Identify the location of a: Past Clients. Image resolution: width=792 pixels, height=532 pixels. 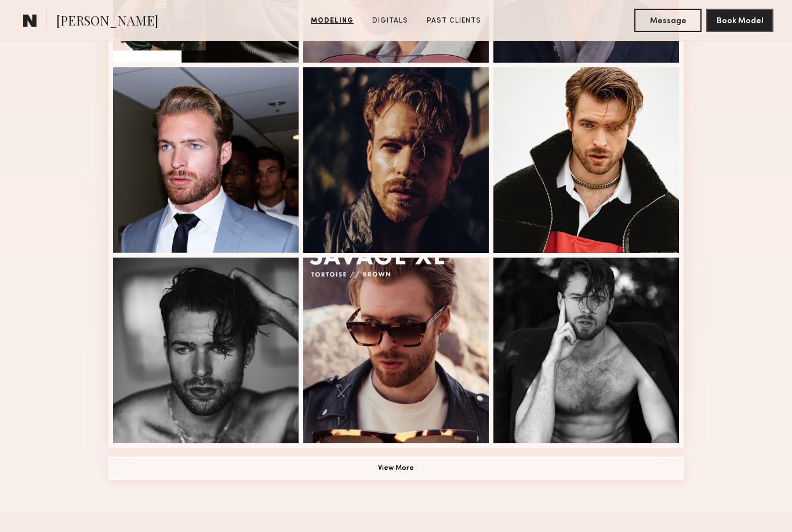
(454, 21).